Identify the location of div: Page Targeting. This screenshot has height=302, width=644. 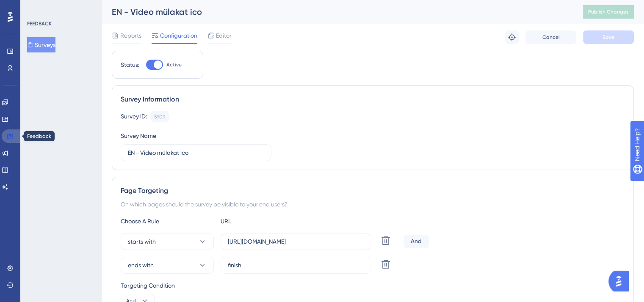
(372, 191).